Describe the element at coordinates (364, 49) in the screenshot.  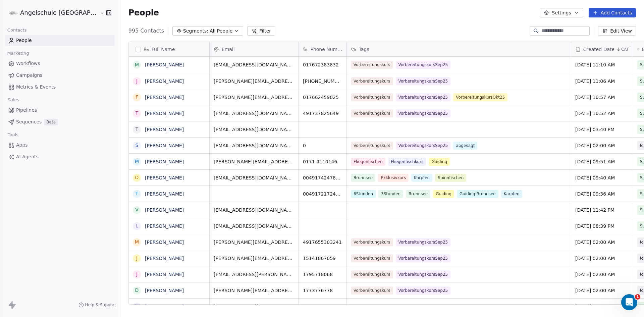
I see `span: Tags` at that location.